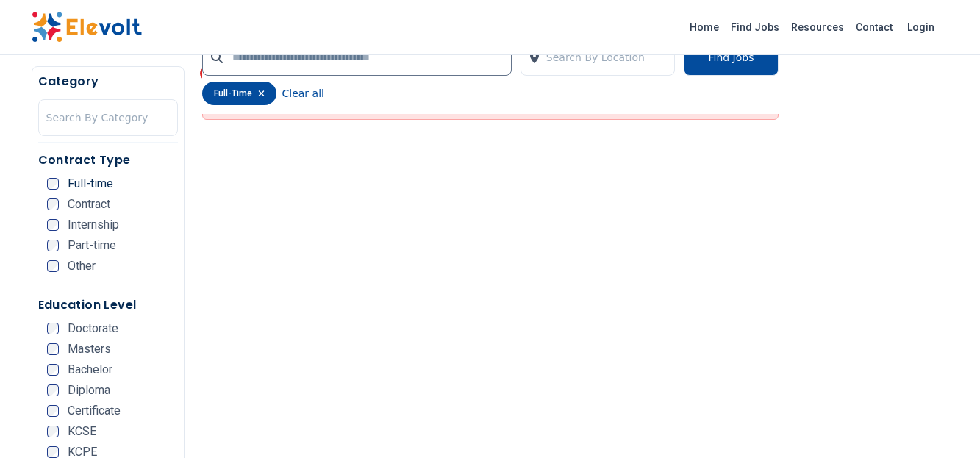  What do you see at coordinates (53, 246) in the screenshot?
I see `input: Part-time` at bounding box center [53, 246].